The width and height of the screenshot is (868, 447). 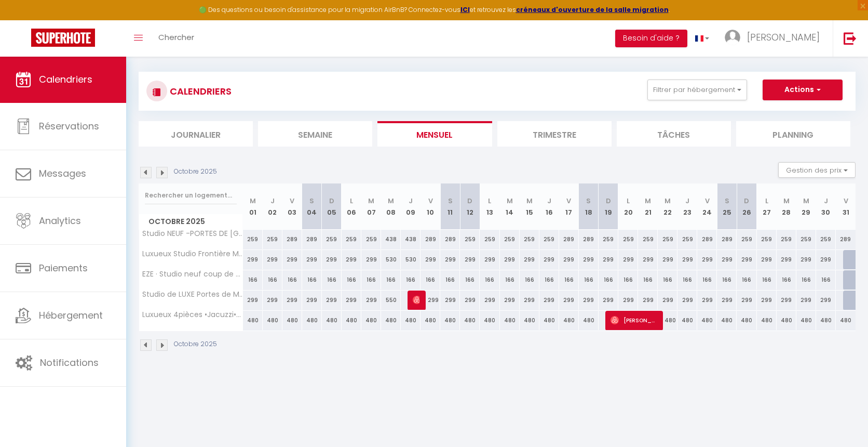 What do you see at coordinates (332, 200) in the screenshot?
I see `abbr: D` at bounding box center [332, 200].